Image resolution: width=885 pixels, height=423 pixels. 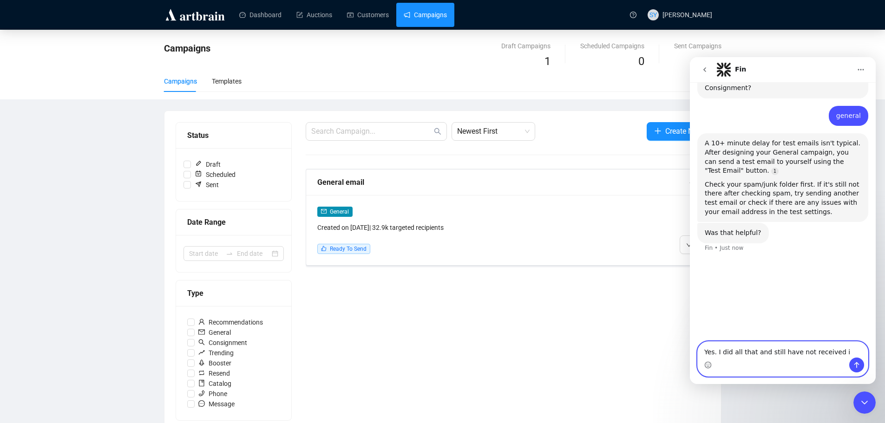 What do you see at coordinates (230, 322) in the screenshot?
I see `span: Recommendations` at bounding box center [230, 322].